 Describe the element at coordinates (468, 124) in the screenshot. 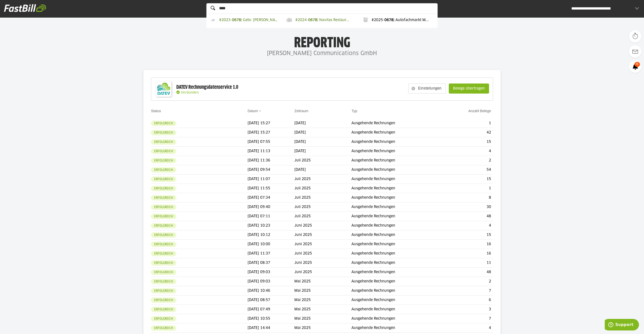

I see `td: 1` at that location.